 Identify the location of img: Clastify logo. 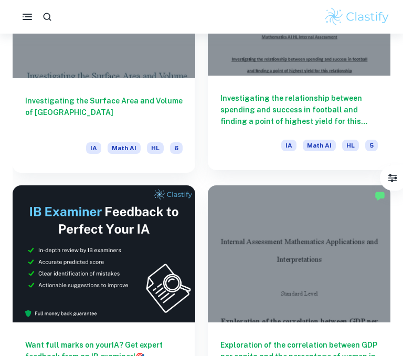
(357, 17).